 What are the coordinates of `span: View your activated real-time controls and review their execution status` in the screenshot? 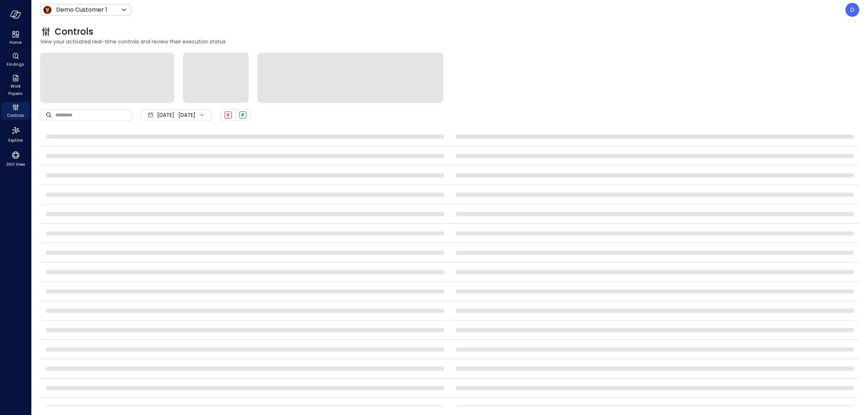 It's located at (450, 42).